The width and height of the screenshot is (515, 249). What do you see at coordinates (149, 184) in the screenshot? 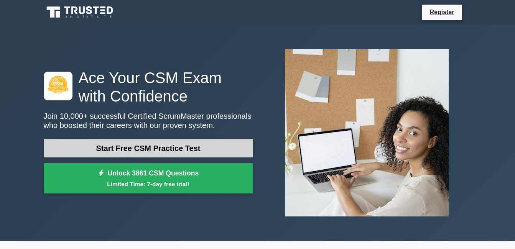
I see `small: Limited Time: 7-day free trial!` at bounding box center [149, 184].